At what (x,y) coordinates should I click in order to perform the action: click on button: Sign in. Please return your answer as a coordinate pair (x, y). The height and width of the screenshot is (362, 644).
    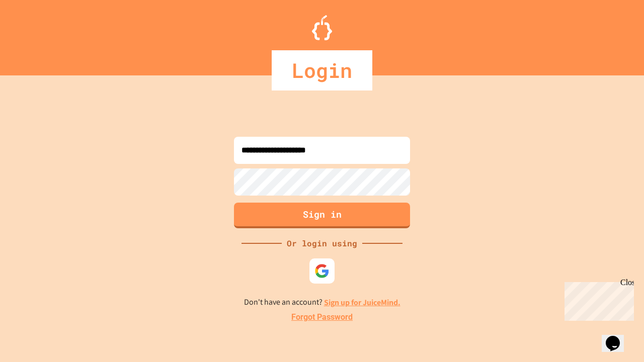
    Looking at the image, I should click on (322, 215).